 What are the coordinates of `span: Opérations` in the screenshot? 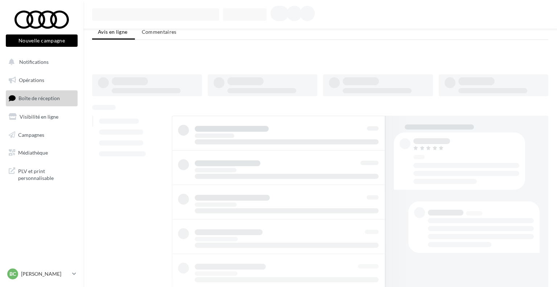 It's located at (32, 80).